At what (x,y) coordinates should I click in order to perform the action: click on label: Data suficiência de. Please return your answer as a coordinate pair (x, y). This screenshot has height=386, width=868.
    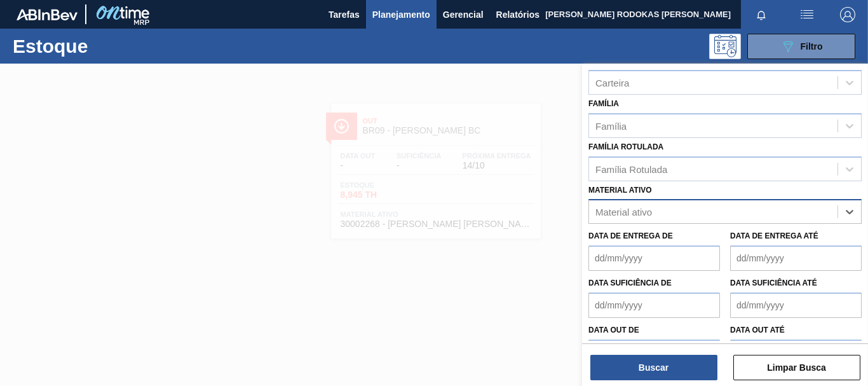
    Looking at the image, I should click on (630, 283).